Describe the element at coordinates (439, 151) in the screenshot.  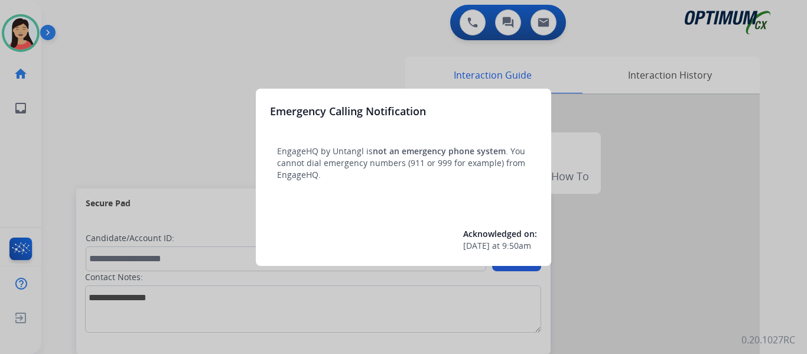
I see `span: not an emergency phone system` at that location.